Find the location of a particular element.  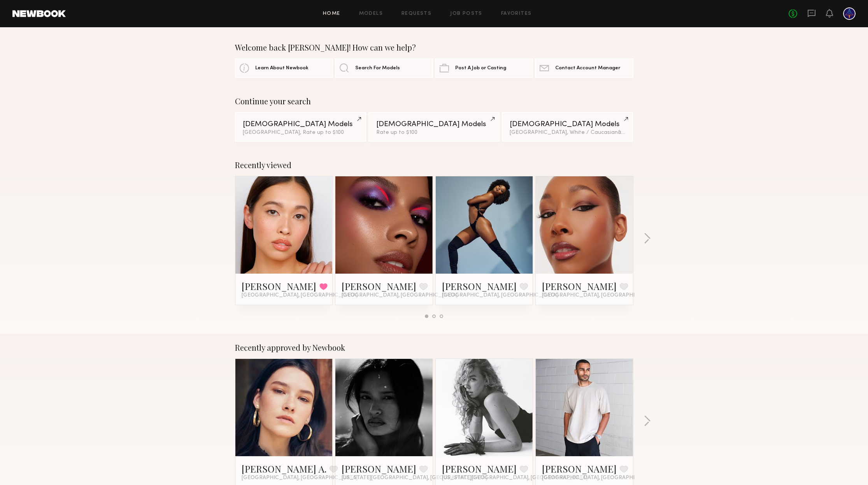

div: Recently approved by Newbook is located at coordinates (434, 347).